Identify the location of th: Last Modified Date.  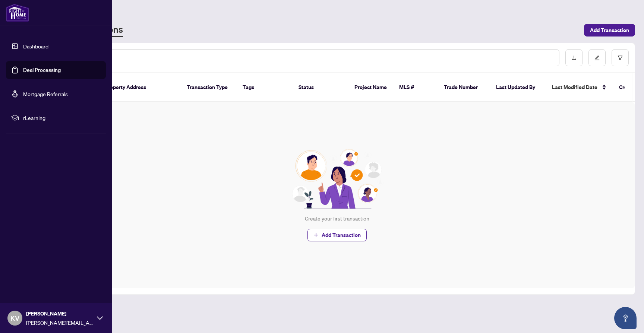
(580, 88).